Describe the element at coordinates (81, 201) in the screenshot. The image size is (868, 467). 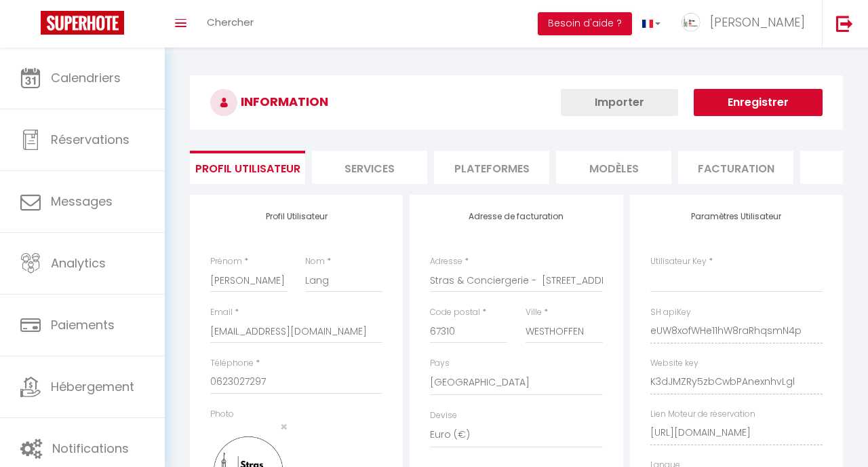
I see `span: Messages` at that location.